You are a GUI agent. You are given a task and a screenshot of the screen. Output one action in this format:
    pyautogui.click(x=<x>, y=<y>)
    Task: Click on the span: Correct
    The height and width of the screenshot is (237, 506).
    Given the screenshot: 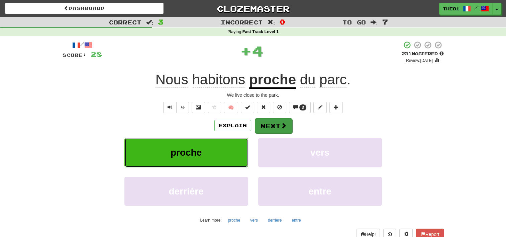 What is the action you would take?
    pyautogui.click(x=125, y=22)
    